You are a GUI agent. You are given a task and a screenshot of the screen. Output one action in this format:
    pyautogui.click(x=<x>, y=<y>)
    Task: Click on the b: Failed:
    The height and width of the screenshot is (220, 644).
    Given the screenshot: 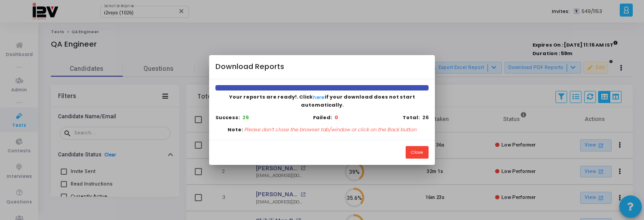 What is the action you would take?
    pyautogui.click(x=322, y=118)
    